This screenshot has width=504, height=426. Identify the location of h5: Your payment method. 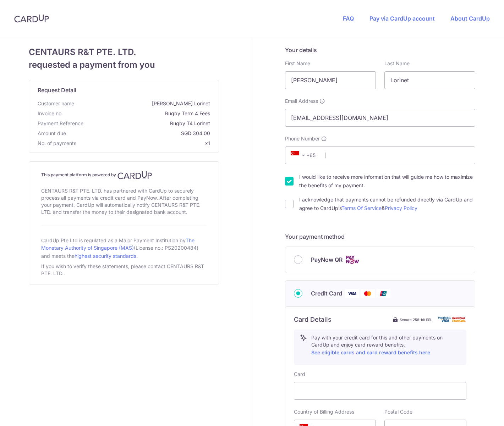
(380, 237).